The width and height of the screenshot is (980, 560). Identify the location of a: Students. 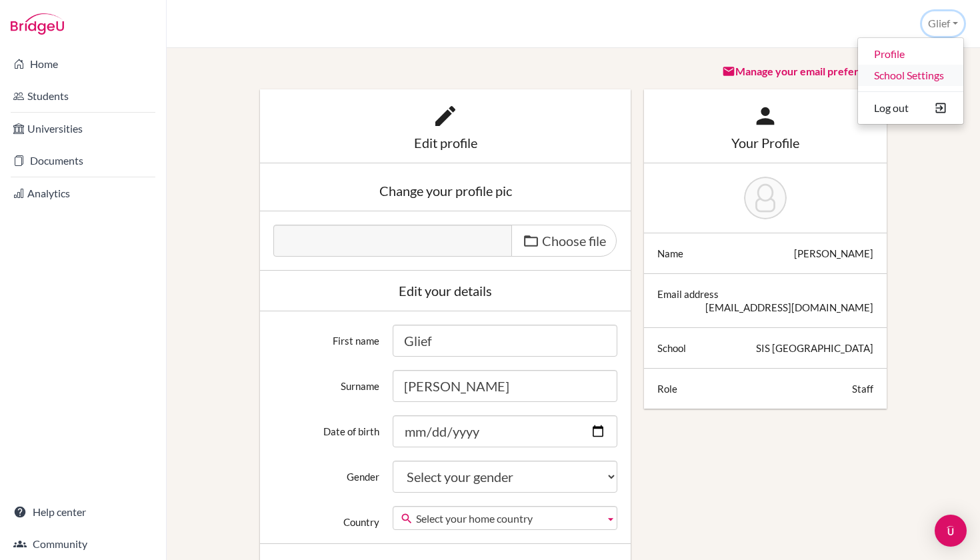
(83, 96).